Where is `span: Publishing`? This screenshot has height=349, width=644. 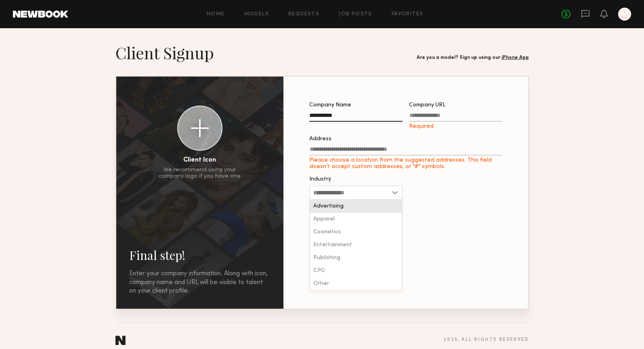 span: Publishing is located at coordinates (327, 258).